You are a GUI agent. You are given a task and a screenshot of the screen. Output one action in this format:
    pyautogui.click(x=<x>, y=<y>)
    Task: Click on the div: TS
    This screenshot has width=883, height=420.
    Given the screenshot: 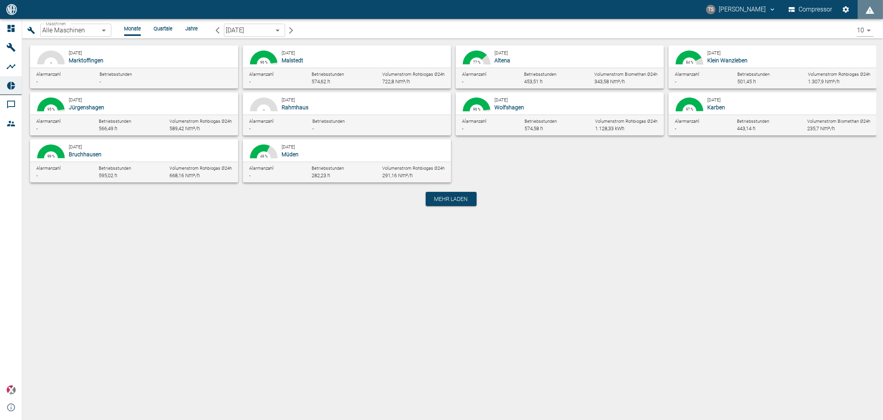 What is the action you would take?
    pyautogui.click(x=711, y=9)
    